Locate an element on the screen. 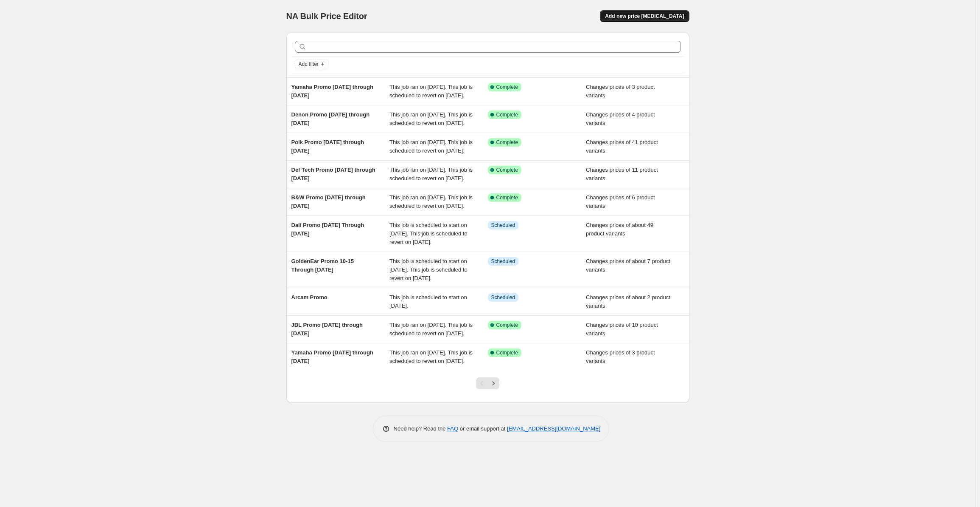 This screenshot has height=507, width=980. button: Add filter is located at coordinates (312, 64).